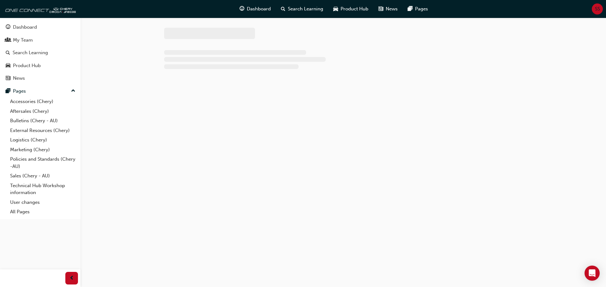 The image size is (606, 287). Describe the element at coordinates (421, 9) in the screenshot. I see `span: Pages` at that location.